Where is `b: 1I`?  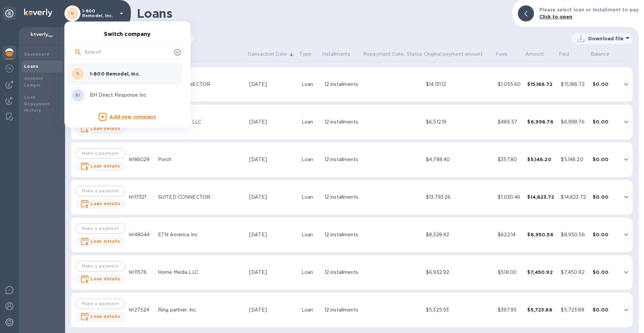
b: 1I is located at coordinates (78, 73).